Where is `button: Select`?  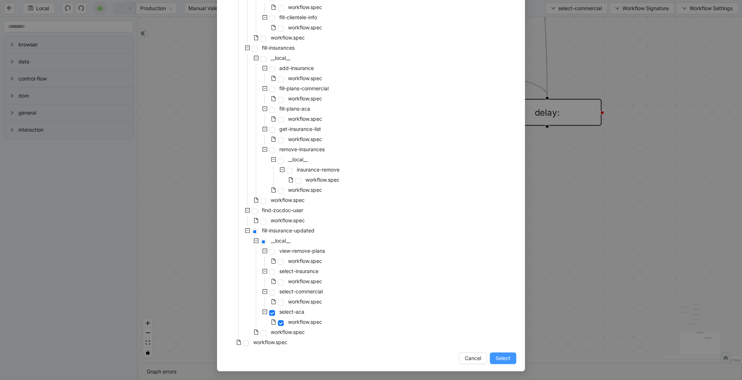
button: Select is located at coordinates (503, 358).